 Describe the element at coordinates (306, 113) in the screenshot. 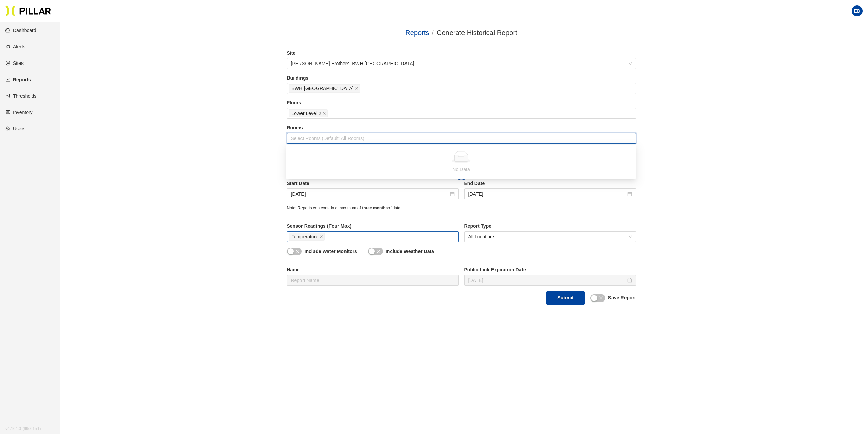

I see `span: Lower Level 2` at that location.